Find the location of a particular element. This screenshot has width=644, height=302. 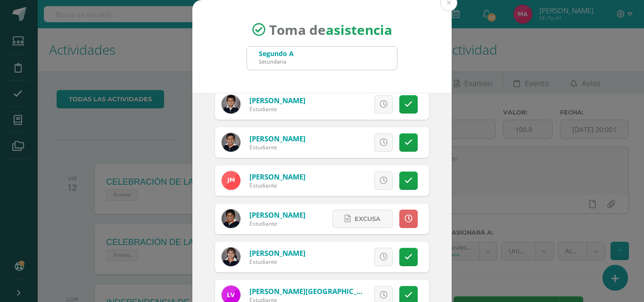

a: Excusa is located at coordinates (363, 219).